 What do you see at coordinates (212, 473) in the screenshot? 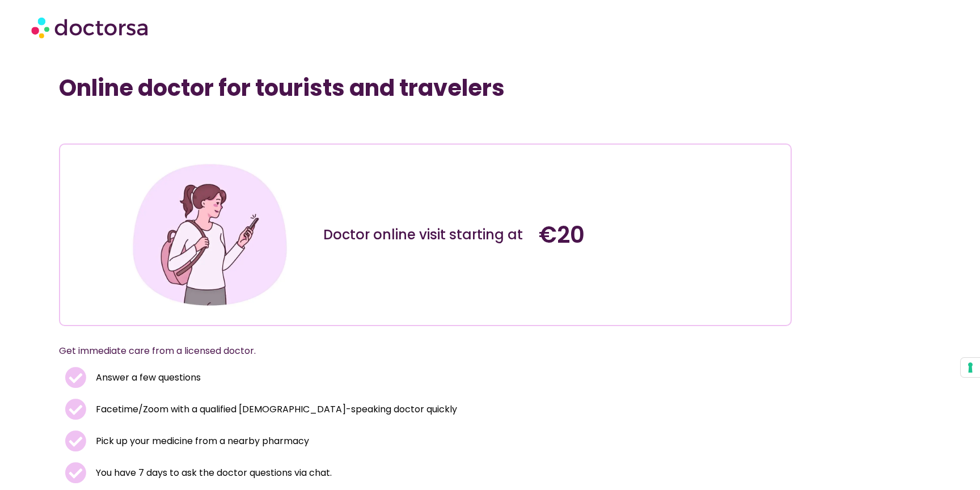
I see `span: You have 7 days to ask the doctor questions via chat.` at bounding box center [212, 473].